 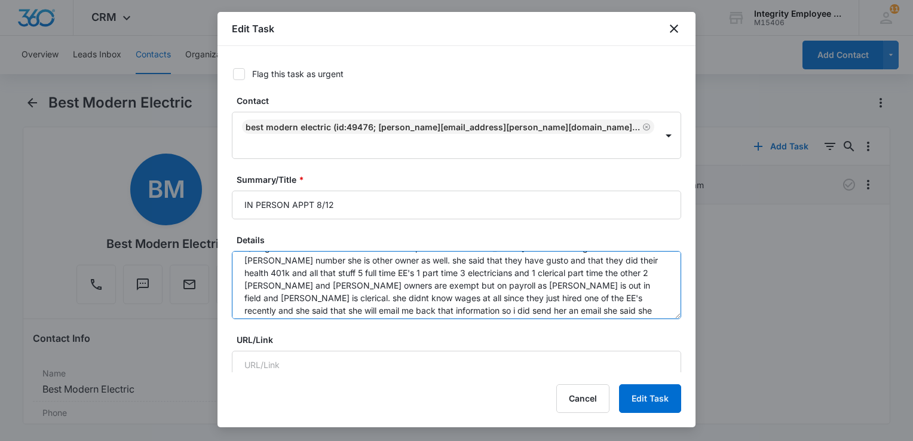 What do you see at coordinates (253, 29) in the screenshot?
I see `h1: Edit Task` at bounding box center [253, 29].